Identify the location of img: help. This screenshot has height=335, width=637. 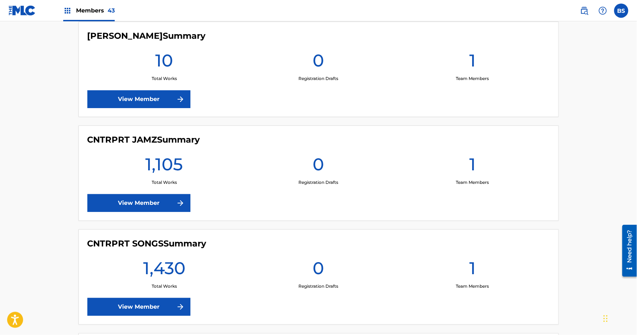
(603, 11).